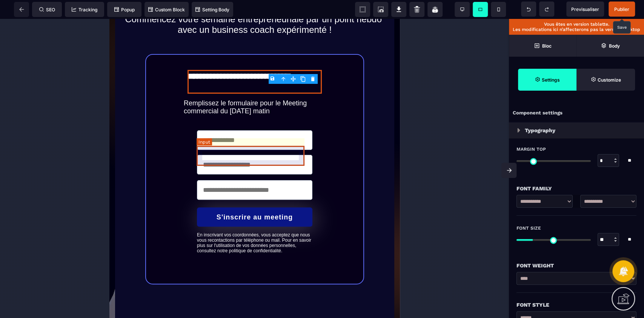 Image resolution: width=644 pixels, height=318 pixels. I want to click on span: Open Style Manager, so click(606, 80).